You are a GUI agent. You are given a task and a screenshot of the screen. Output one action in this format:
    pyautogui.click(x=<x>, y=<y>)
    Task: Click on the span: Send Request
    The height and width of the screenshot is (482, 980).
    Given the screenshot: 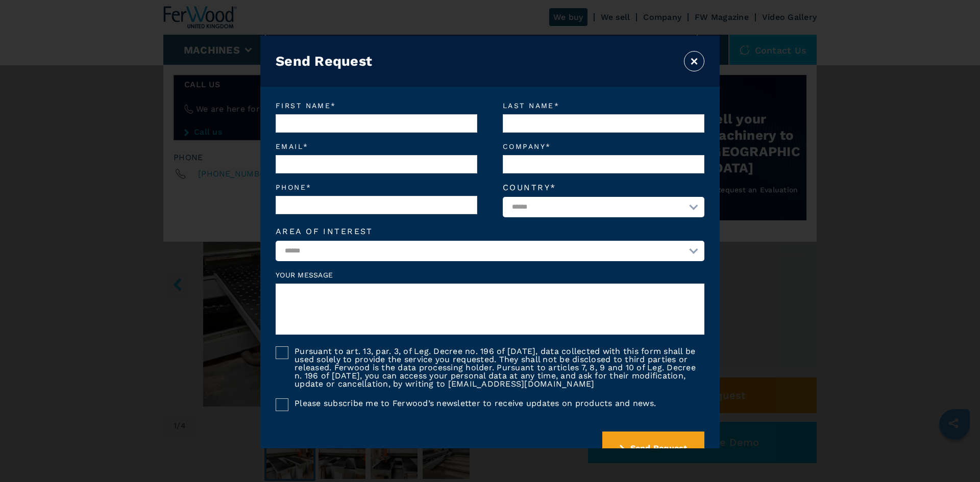 What is the action you would take?
    pyautogui.click(x=659, y=448)
    